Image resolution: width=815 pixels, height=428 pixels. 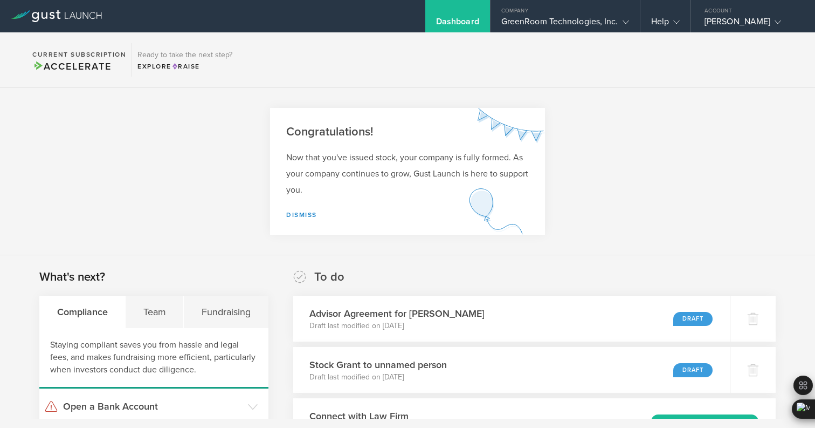 I want to click on div: Compliance, so click(x=83, y=312).